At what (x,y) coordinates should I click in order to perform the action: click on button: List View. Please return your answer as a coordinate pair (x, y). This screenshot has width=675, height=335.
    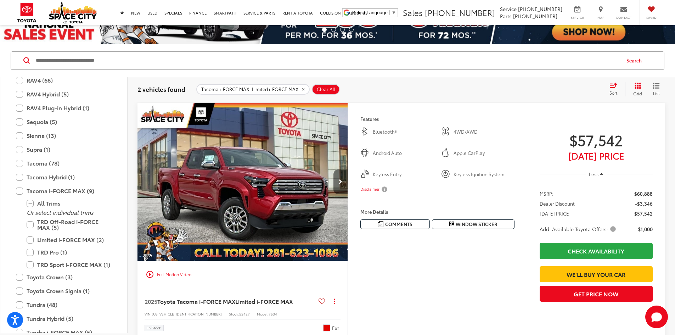
    Looking at the image, I should click on (656, 89).